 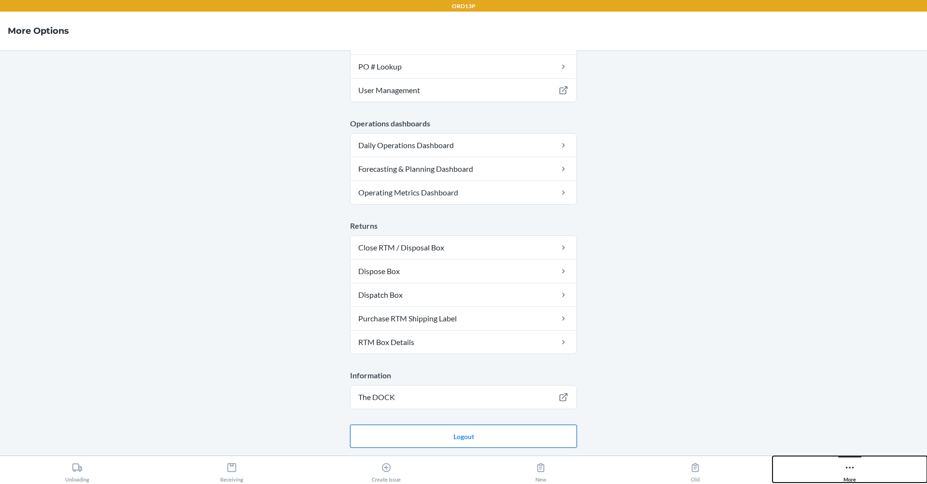 I want to click on a: User Management, so click(x=464, y=90).